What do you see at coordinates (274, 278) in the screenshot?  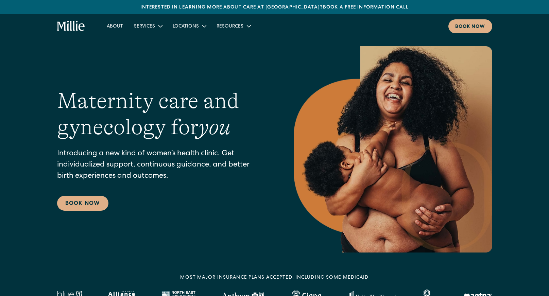 I see `div: MOST MAJOR INSURANCE PLANS ACCEPTED, INCLUDING some MEDICAID` at bounding box center [274, 278].